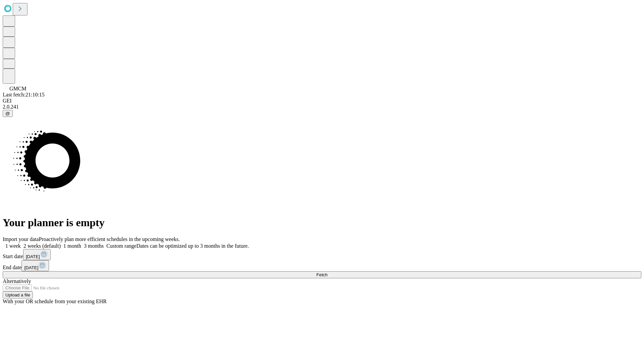 The height and width of the screenshot is (363, 644). Describe the element at coordinates (322, 107) in the screenshot. I see `div: 2.0.241` at that location.